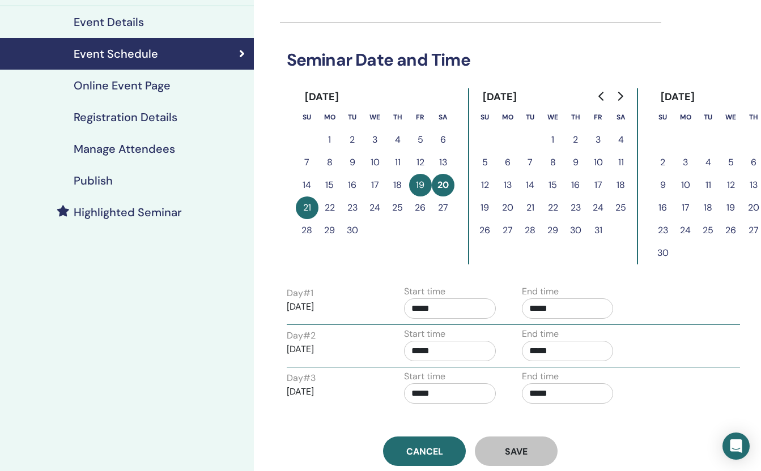 This screenshot has width=761, height=471. Describe the element at coordinates (109, 22) in the screenshot. I see `h4: Event Details` at that location.